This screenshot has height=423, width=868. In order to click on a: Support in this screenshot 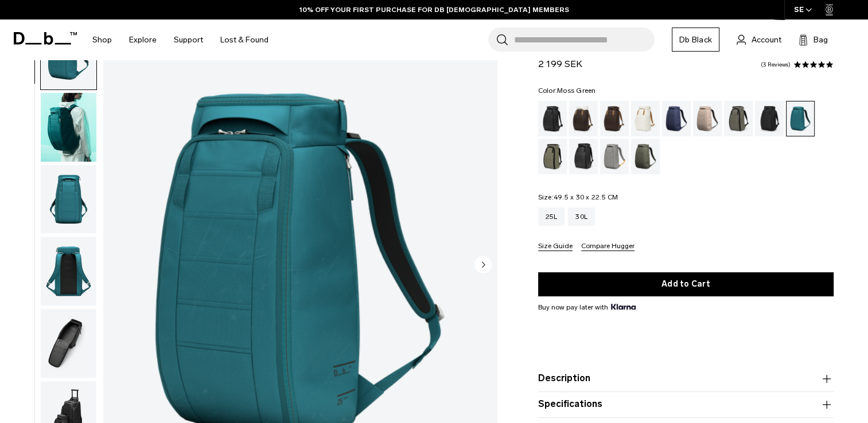, I will do `click(188, 40)`.